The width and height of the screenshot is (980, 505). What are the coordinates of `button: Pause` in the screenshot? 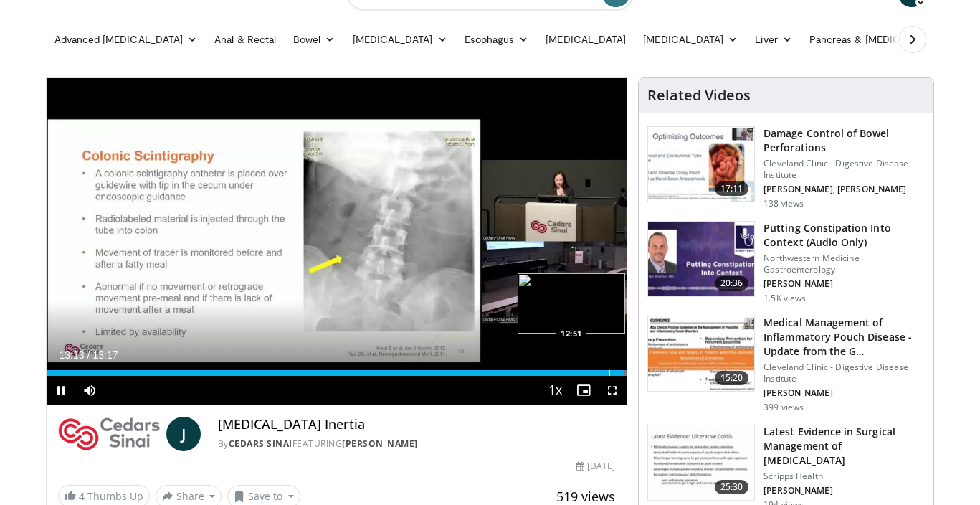 It's located at (61, 390).